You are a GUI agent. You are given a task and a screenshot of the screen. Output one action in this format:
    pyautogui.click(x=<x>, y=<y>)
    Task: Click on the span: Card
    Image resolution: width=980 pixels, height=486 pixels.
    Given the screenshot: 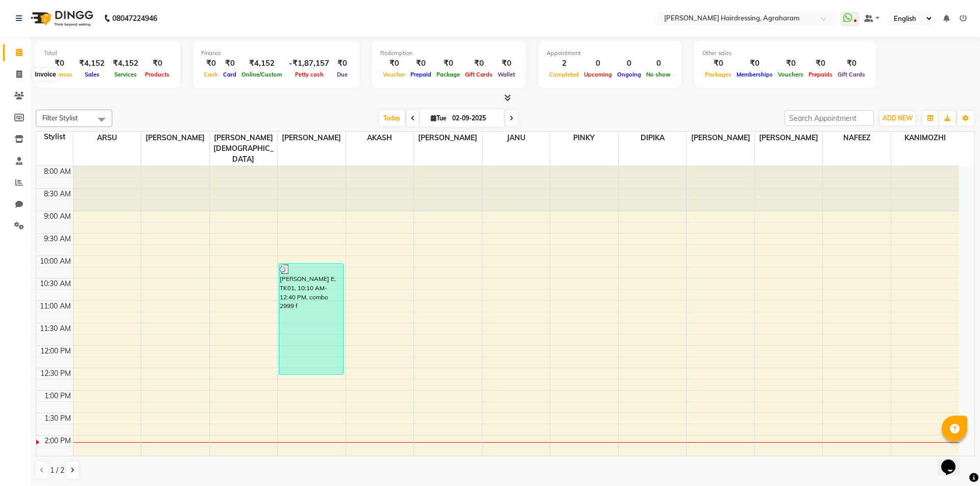 What is the action you would take?
    pyautogui.click(x=230, y=75)
    